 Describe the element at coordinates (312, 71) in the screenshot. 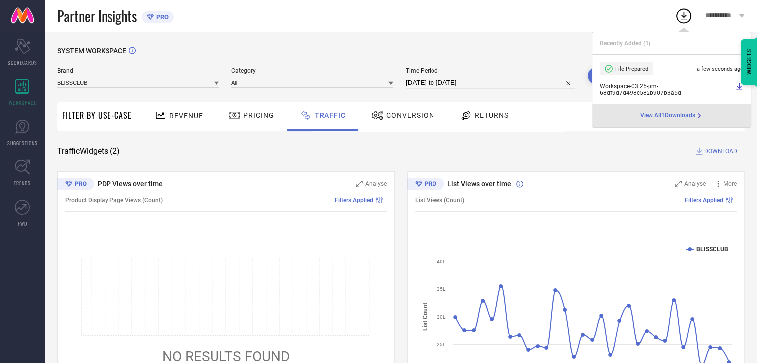

I see `span: Category` at that location.